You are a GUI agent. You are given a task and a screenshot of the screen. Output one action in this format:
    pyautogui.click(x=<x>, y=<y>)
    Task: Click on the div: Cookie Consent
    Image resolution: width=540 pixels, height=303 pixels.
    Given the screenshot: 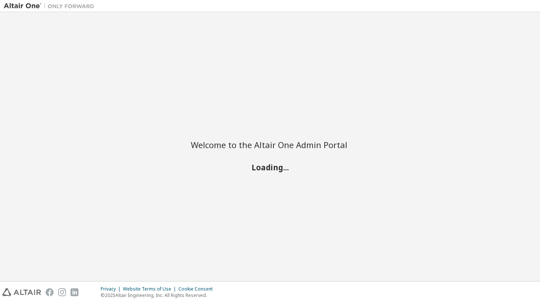 What is the action you would take?
    pyautogui.click(x=198, y=289)
    